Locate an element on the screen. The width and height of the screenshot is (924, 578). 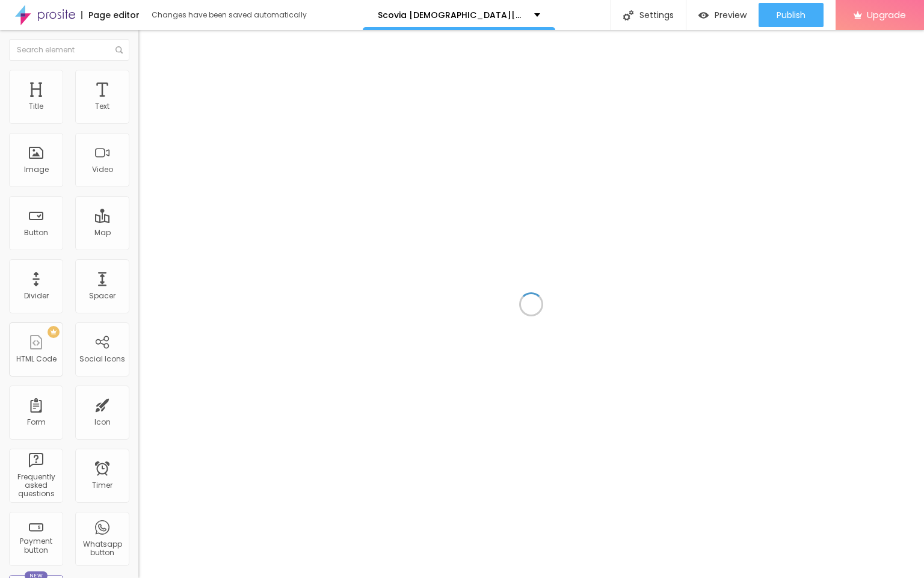
div: Page editor is located at coordinates (110, 15).